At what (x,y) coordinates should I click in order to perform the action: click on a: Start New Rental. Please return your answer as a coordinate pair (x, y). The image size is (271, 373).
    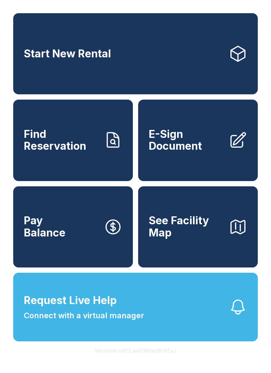
    Looking at the image, I should click on (135, 54).